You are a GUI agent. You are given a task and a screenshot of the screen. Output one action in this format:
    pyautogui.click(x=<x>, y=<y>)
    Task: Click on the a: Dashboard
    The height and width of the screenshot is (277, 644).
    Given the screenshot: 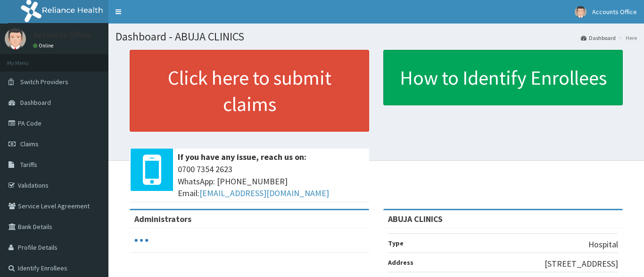 What is the action you would take?
    pyautogui.click(x=599, y=37)
    